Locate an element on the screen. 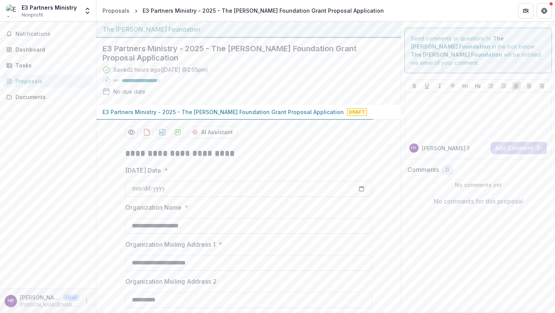  span: Notifications is located at coordinates (52, 34).